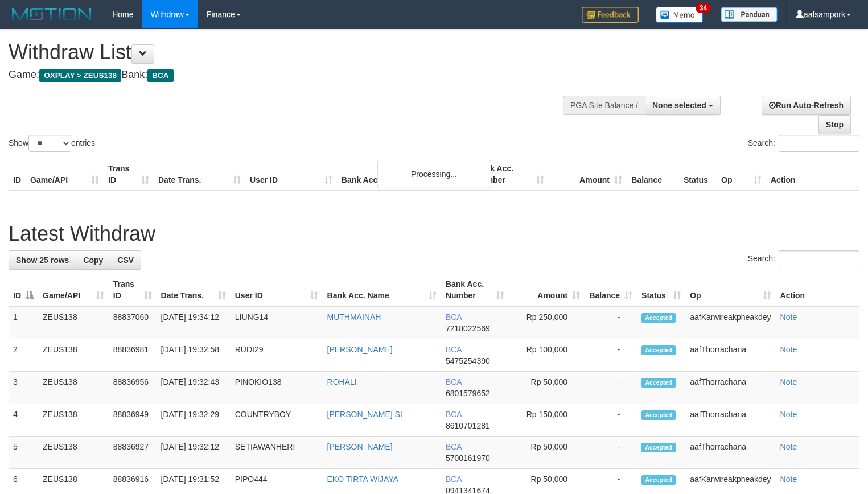  I want to click on th: Bank Acc. Name, so click(404, 174).